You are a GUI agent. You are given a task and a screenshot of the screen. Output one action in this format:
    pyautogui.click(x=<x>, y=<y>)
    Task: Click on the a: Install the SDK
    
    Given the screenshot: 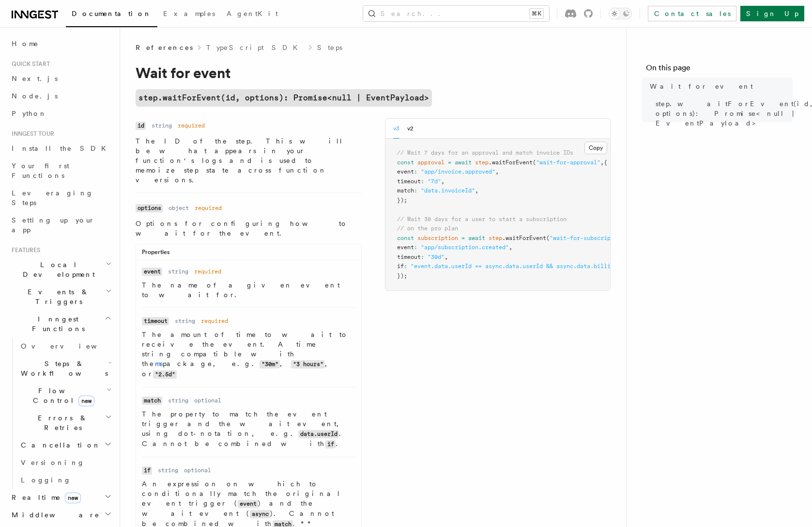 What is the action you would take?
    pyautogui.click(x=60, y=148)
    